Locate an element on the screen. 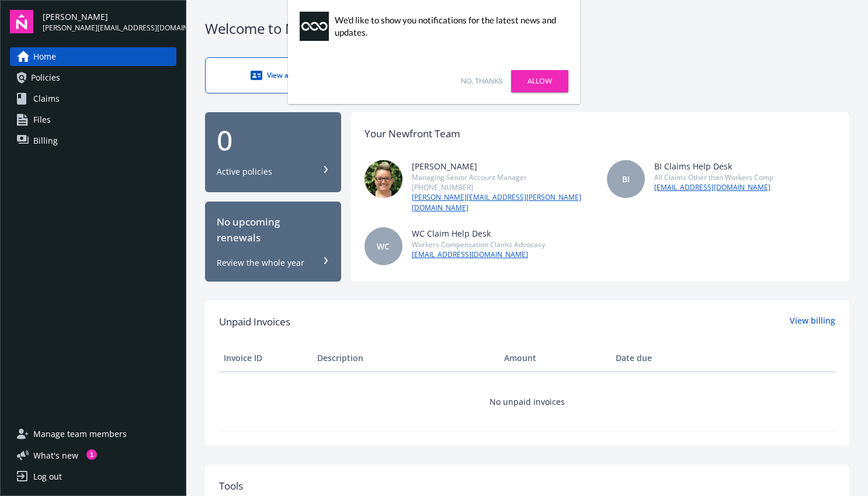 Image resolution: width=868 pixels, height=496 pixels. a: Billing is located at coordinates (93, 141).